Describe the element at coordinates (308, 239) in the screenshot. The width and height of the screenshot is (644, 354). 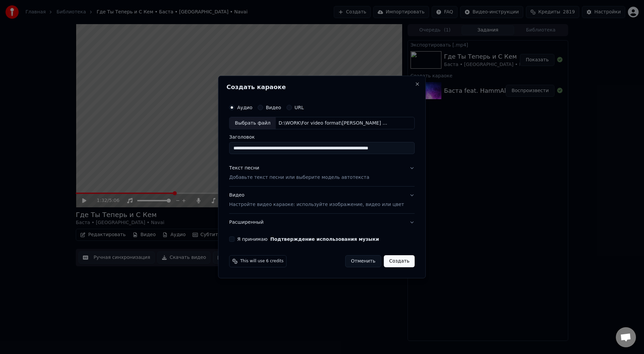
I see `label: Я принимаю` at that location.